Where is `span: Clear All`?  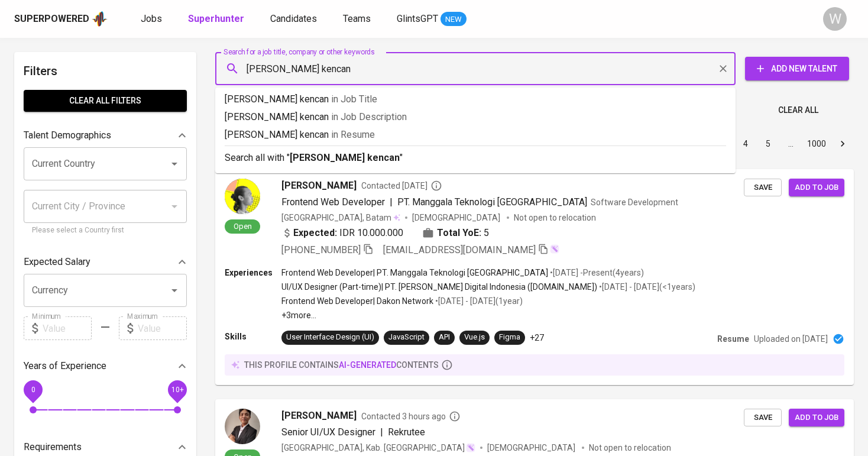 span: Clear All is located at coordinates (799, 110).